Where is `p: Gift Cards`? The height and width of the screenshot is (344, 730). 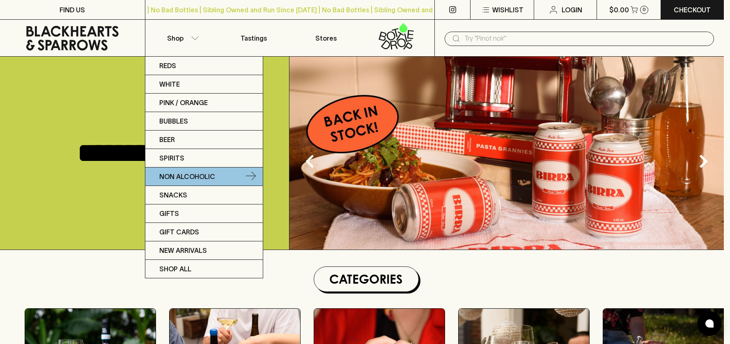
p: Gift Cards is located at coordinates (179, 232).